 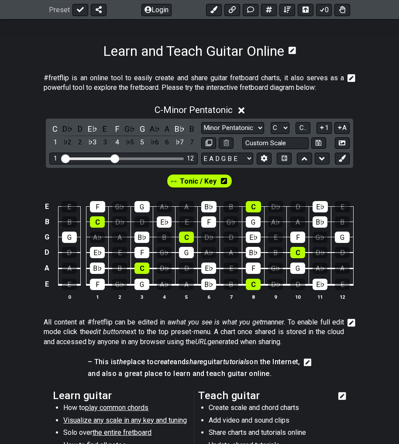 I want to click on button: Add media link, so click(x=232, y=10).